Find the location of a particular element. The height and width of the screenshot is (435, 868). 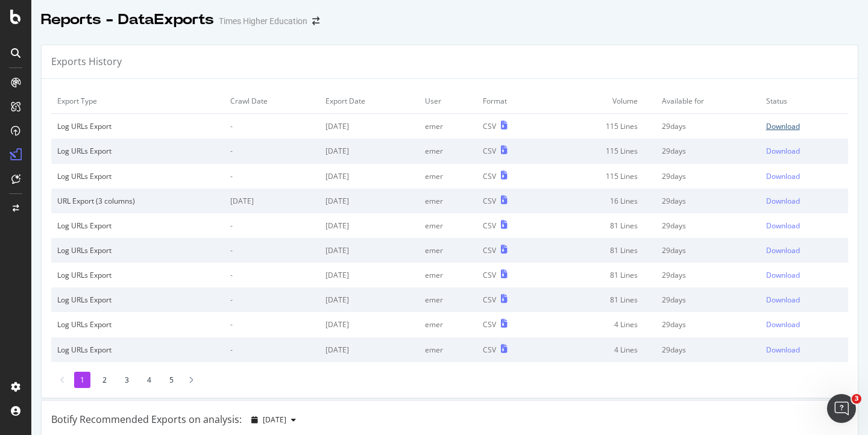

td: Export Date is located at coordinates (369, 101).